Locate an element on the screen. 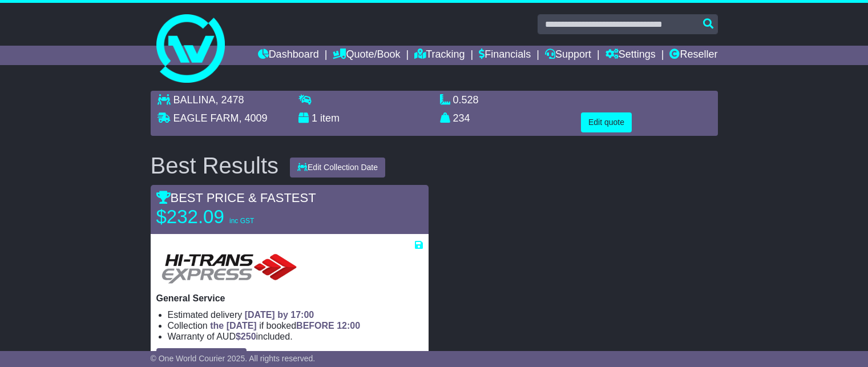 Image resolution: width=868 pixels, height=367 pixels. p: General Service is located at coordinates (290, 298).